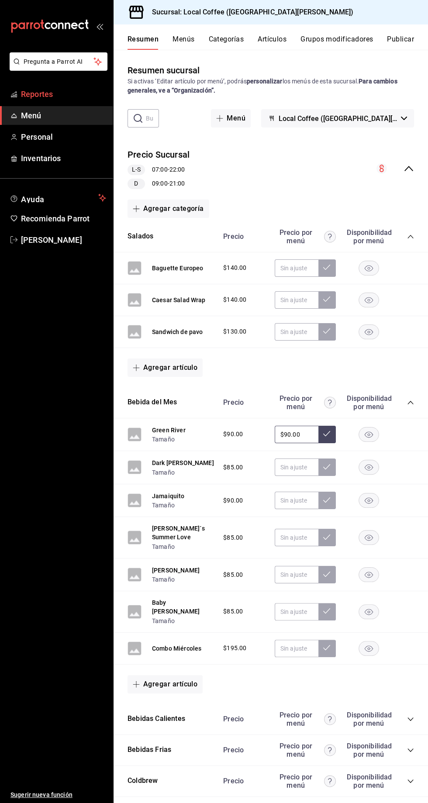  I want to click on div: Resumen sucursal, so click(163, 70).